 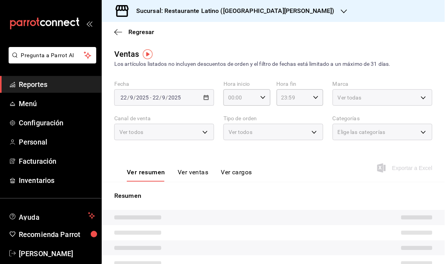 I want to click on div: Los artículos listados no incluyen descuentos de orden y el filtro de fechas está limitado a un m..., so click(x=273, y=64).